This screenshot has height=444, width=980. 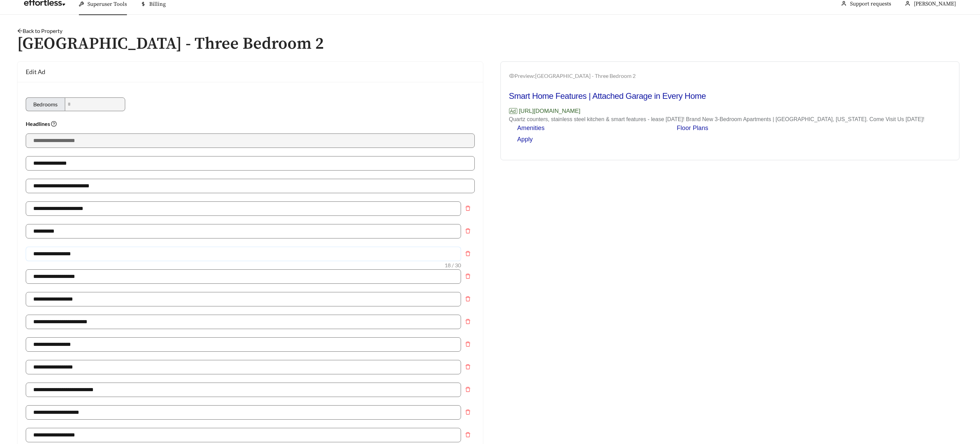 I want to click on a: Apply, so click(x=525, y=140).